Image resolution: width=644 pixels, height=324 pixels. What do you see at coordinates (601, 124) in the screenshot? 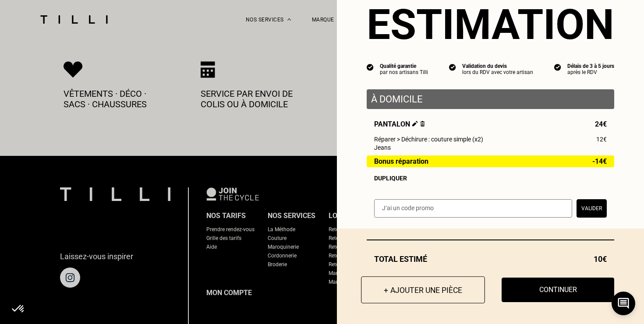
I see `span: 24€` at bounding box center [601, 124].